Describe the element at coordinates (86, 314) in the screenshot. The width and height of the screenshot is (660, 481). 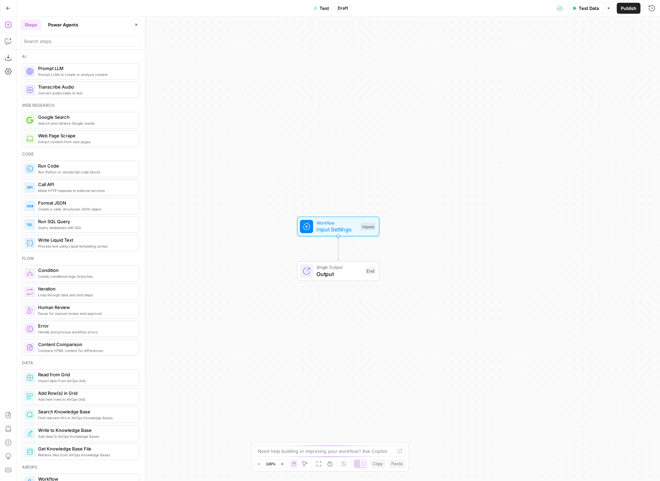
I see `span: Pause for manual review and approval` at that location.